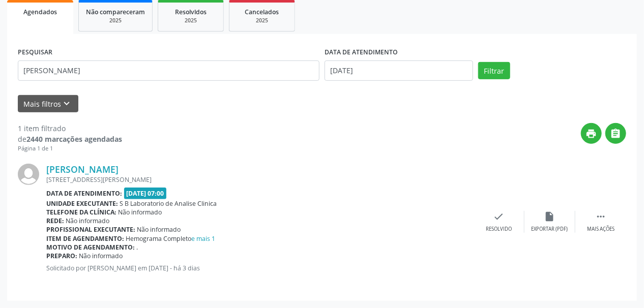 This screenshot has width=644, height=308. What do you see at coordinates (69, 128) in the screenshot?
I see `div: 1 item filtrado` at bounding box center [69, 128].